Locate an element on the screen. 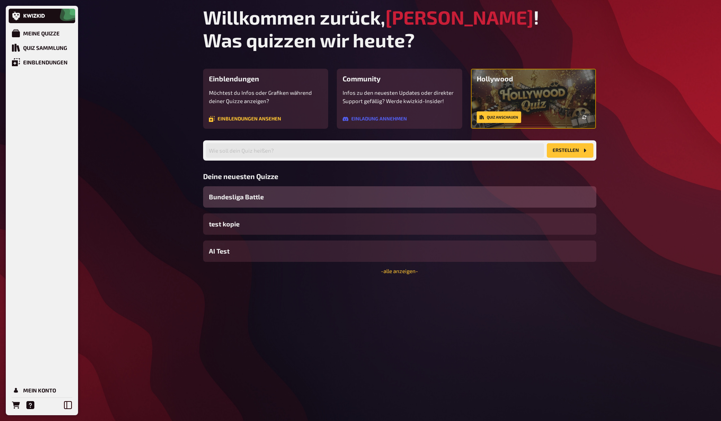 The width and height of the screenshot is (721, 421). h1: Willkommen zurück, ! Was quizzen wir heute? is located at coordinates (400, 29).